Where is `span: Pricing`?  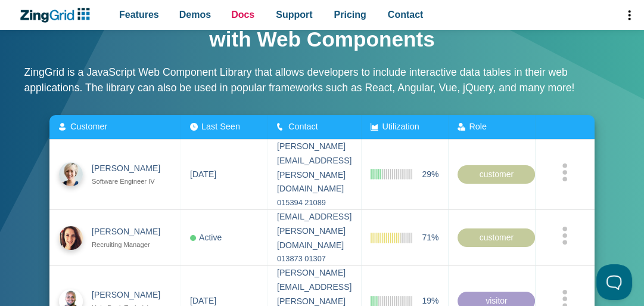 span: Pricing is located at coordinates (350, 15).